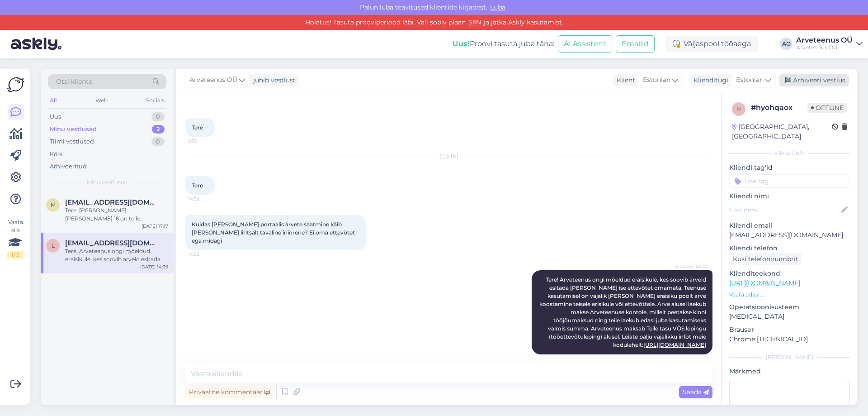 The width and height of the screenshot is (868, 416). Describe the element at coordinates (784, 210) in the screenshot. I see `input: Lisa nimi` at that location.